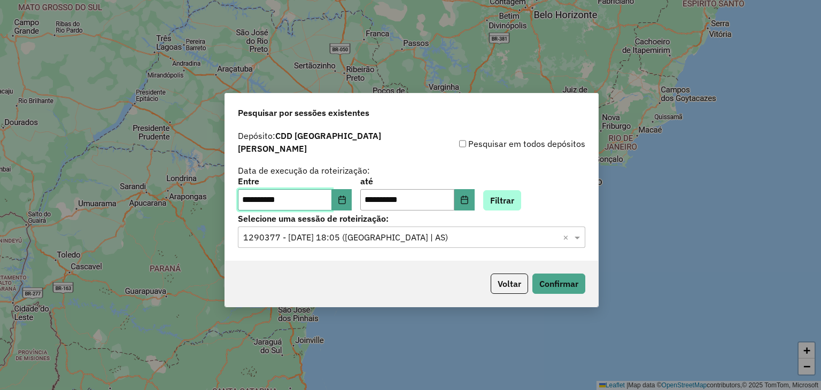 Image resolution: width=821 pixels, height=390 pixels. What do you see at coordinates (498, 144) in the screenshot?
I see `div: Pesquisar em todos depósitos` at bounding box center [498, 144].